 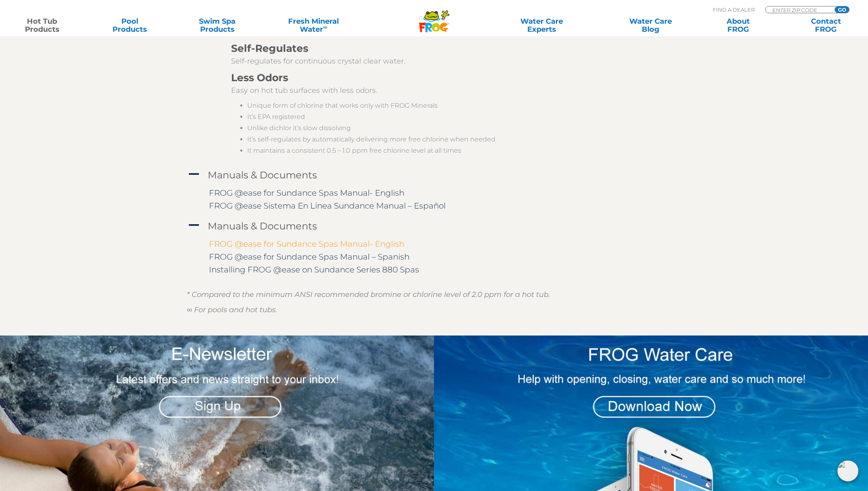 I want to click on h3: Less Odors, so click(x=446, y=78).